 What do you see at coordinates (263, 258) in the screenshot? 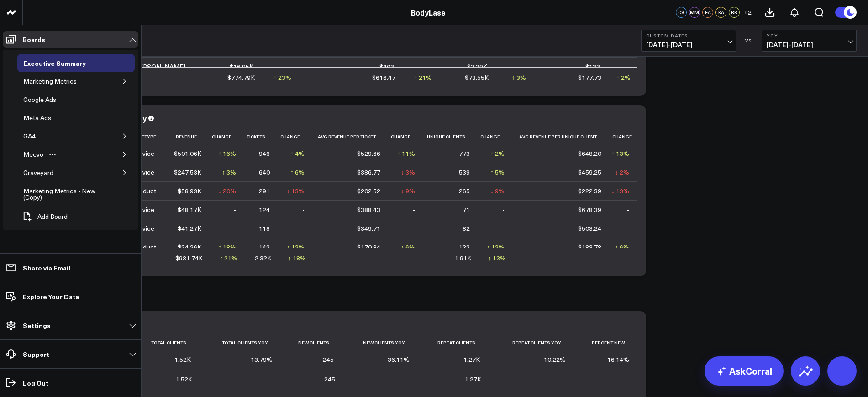
I see `div: 2.32K` at bounding box center [263, 258].